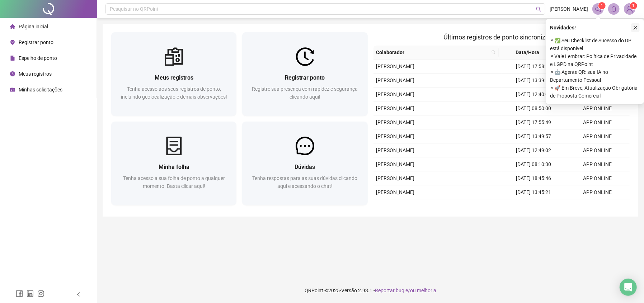 Image resolution: width=644 pixels, height=303 pixels. I want to click on span: Data/Hora, so click(527, 52).